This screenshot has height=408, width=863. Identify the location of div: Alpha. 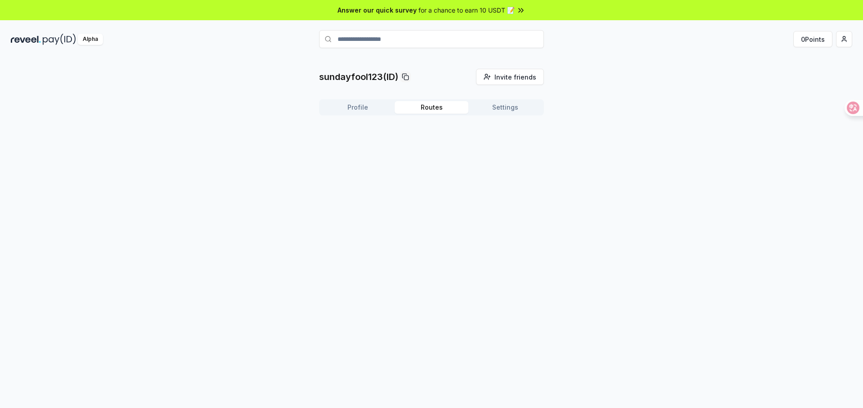
(90, 39).